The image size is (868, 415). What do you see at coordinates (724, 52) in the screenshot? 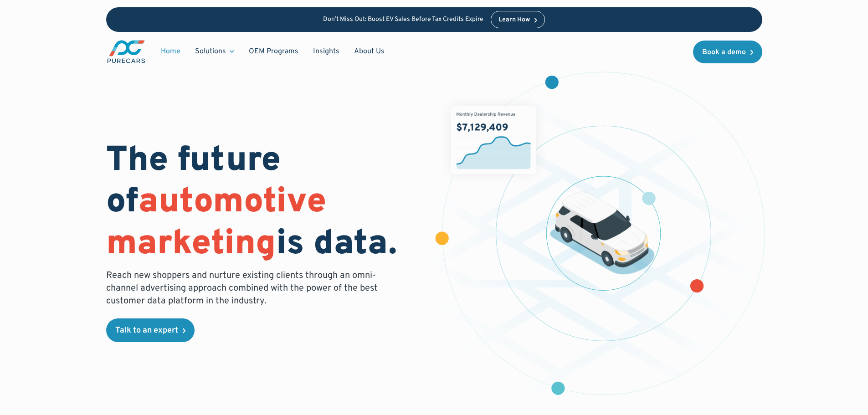
I see `div: Book a demo` at bounding box center [724, 52].